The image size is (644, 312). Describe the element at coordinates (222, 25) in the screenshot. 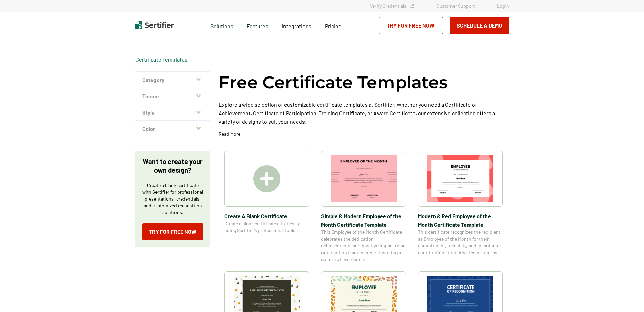

I see `span: Solutions` at that location.